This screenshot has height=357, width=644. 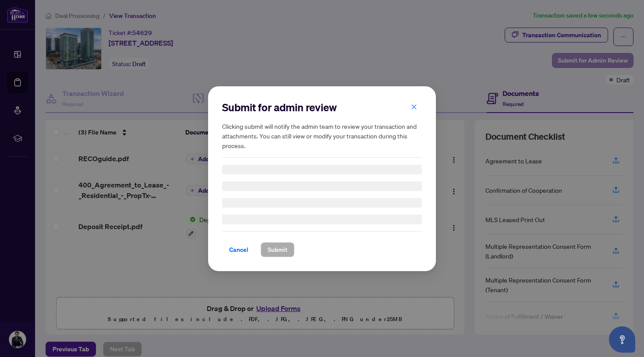 What do you see at coordinates (622, 340) in the screenshot?
I see `button: Open asap` at bounding box center [622, 340].